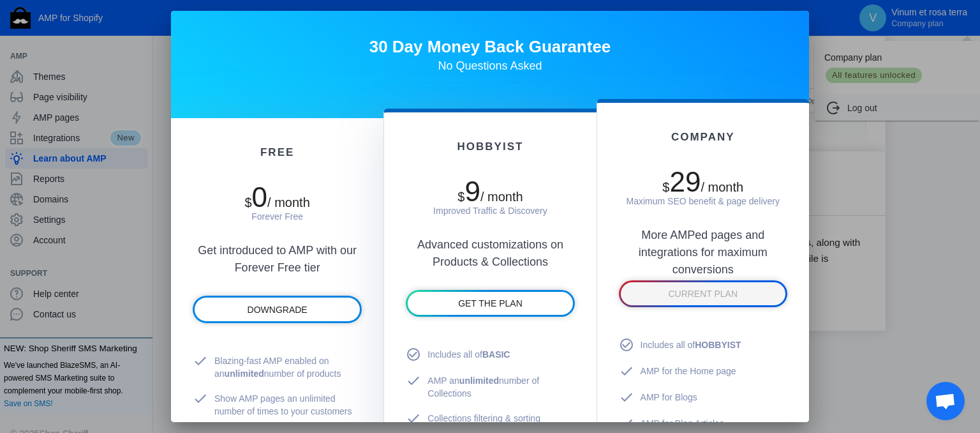  Describe the element at coordinates (277, 152) in the screenshot. I see `div: FREE` at that location.